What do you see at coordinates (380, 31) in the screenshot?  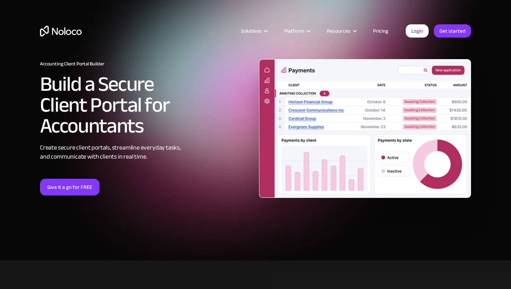 I see `a: Pricing` at bounding box center [380, 31].